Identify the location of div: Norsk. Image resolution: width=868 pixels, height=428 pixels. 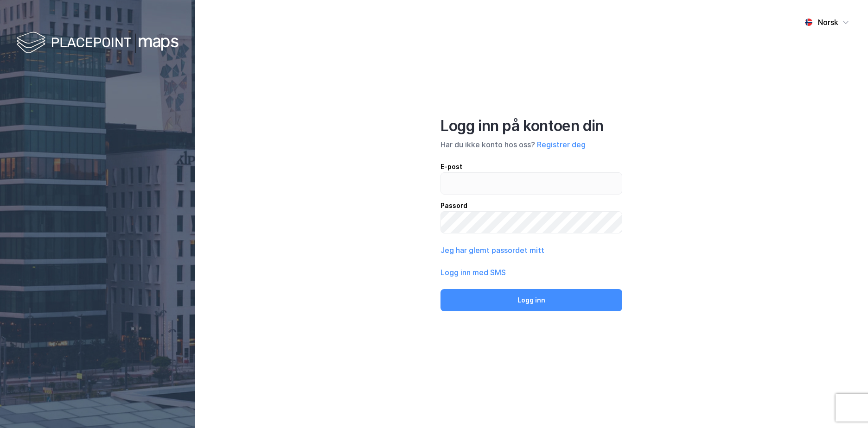
(828, 22).